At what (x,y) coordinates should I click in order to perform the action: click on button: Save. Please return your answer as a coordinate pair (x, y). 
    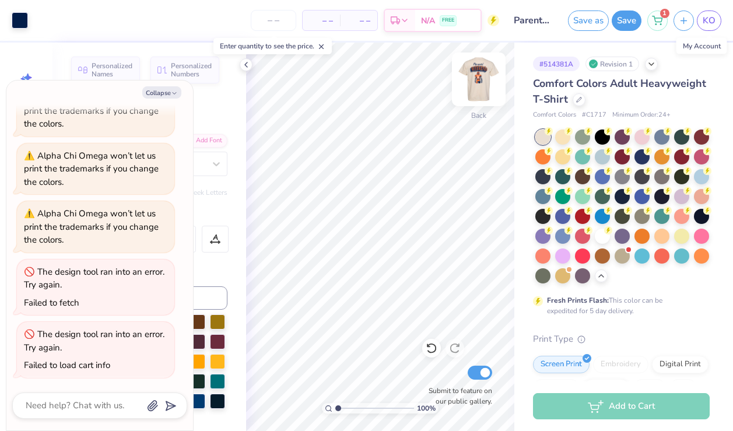
    Looking at the image, I should click on (626, 20).